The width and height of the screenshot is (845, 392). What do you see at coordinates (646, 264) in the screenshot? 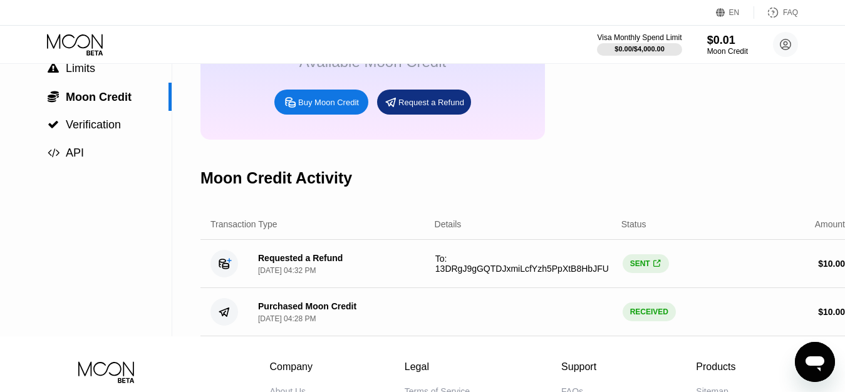
I see `div: SENT` at bounding box center [646, 264].